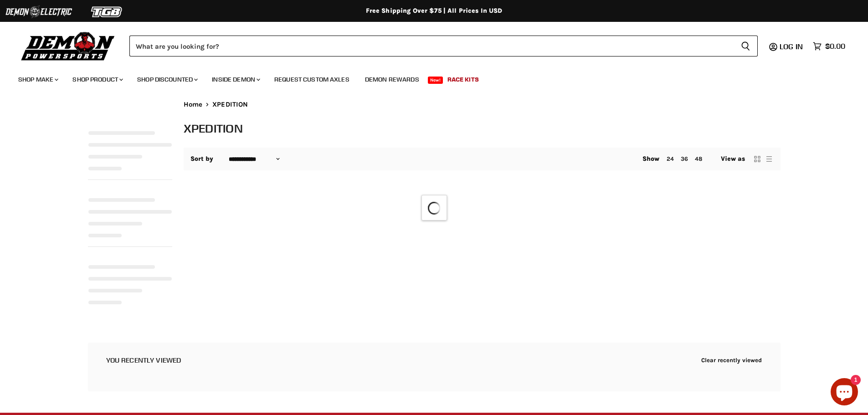 The width and height of the screenshot is (868, 415). What do you see at coordinates (791, 46) in the screenshot?
I see `span: Log in` at bounding box center [791, 46].